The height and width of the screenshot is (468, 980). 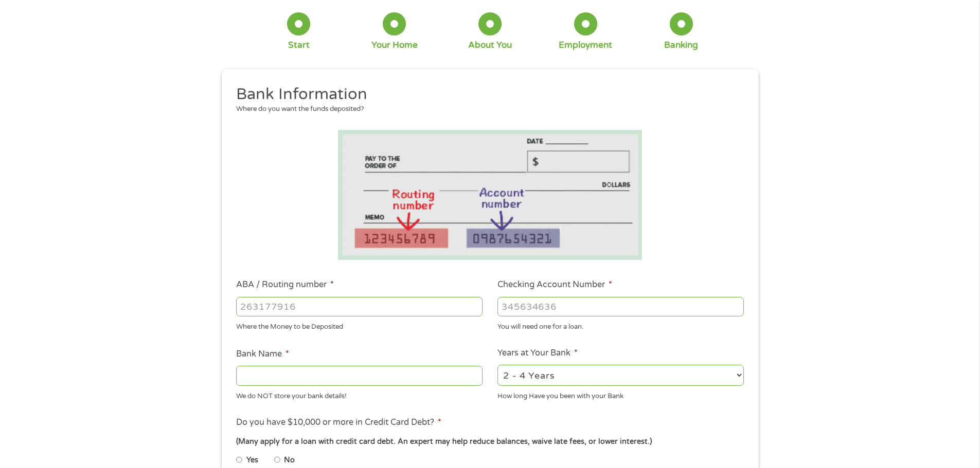 I want to click on div: Employment, so click(x=585, y=45).